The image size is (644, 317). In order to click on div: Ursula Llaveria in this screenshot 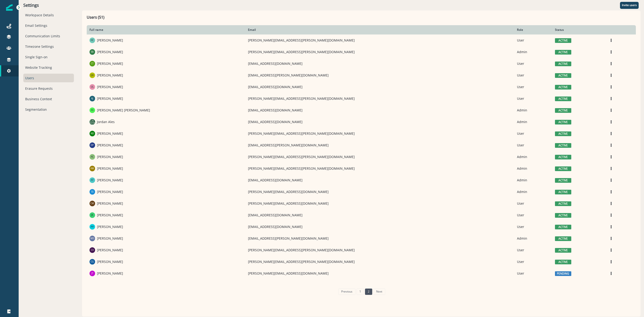, I will do `click(92, 87)`.